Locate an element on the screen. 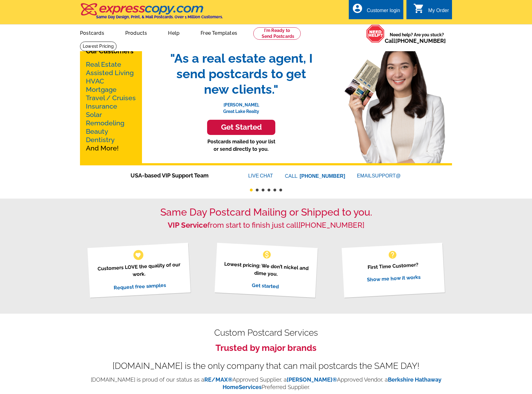  a: Travel / Cruises is located at coordinates (111, 98).